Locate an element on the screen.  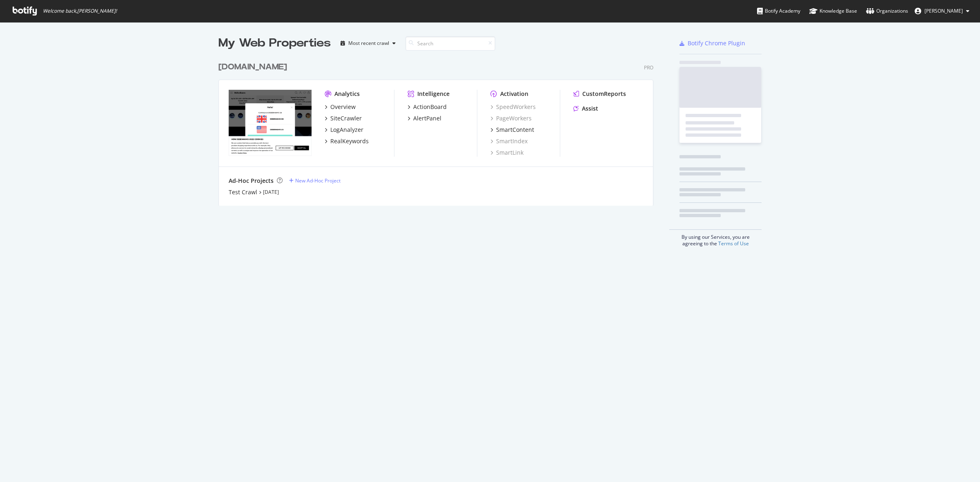
a: LogAnalyzer is located at coordinates (344, 130).